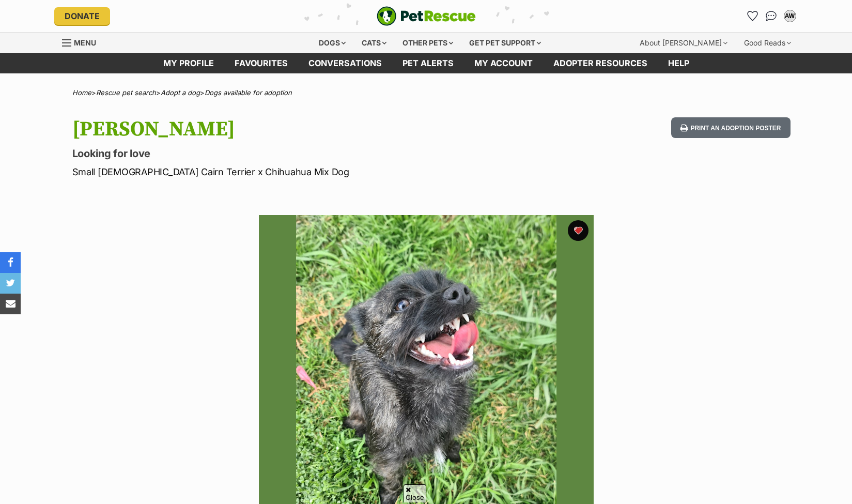 Image resolution: width=852 pixels, height=504 pixels. What do you see at coordinates (768, 43) in the screenshot?
I see `div: Good Reads` at bounding box center [768, 43].